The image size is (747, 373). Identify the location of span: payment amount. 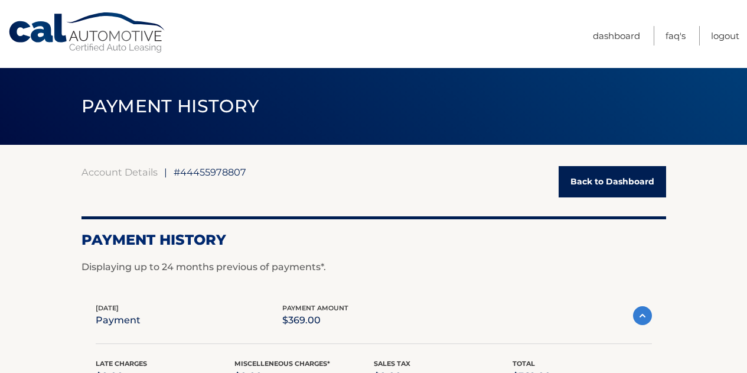
(315, 308).